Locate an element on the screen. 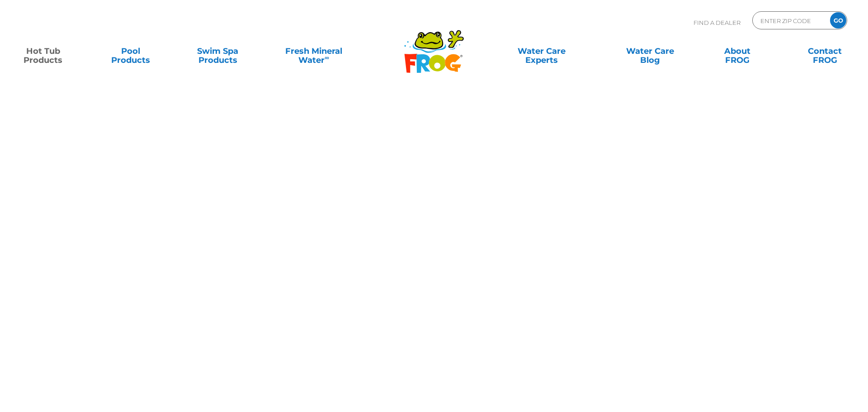 The image size is (868, 412). a: Swim SpaProducts is located at coordinates (218, 51).